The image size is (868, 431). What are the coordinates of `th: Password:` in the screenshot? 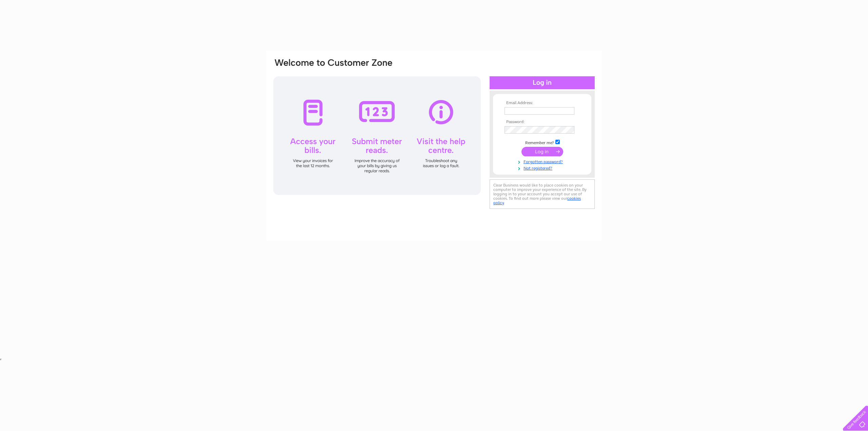 It's located at (542, 122).